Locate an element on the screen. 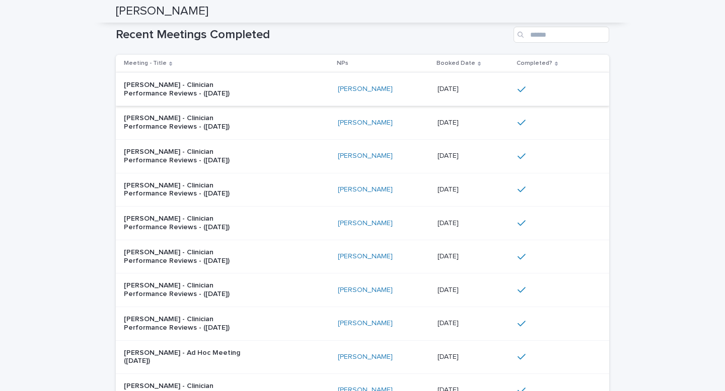 The image size is (725, 391). input: Search is located at coordinates (561, 35).